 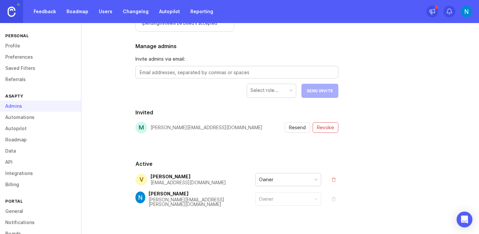 I want to click on button: Natalie Dudko, so click(x=466, y=12).